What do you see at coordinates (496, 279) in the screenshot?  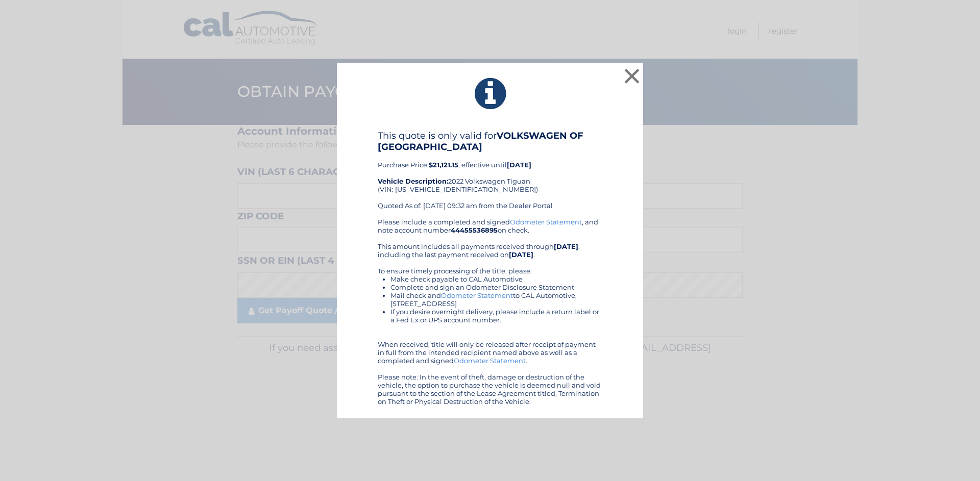 I see `li: Make check payable to CAL Automotive` at bounding box center [496, 279].